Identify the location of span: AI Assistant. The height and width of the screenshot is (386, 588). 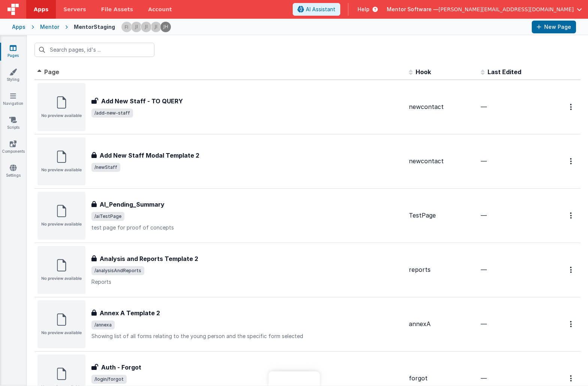
(320, 9).